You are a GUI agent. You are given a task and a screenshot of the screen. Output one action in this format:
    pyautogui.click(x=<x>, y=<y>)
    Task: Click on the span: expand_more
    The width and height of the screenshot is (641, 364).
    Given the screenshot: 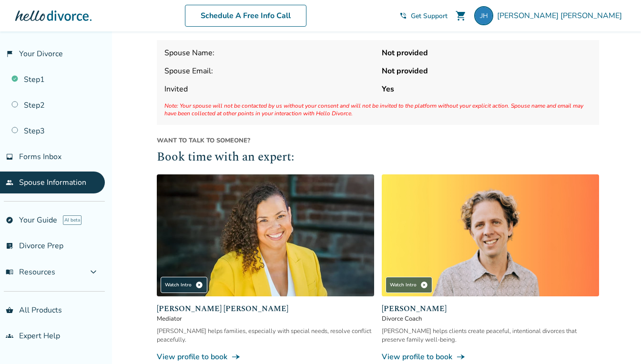 What is the action you would take?
    pyautogui.click(x=93, y=272)
    